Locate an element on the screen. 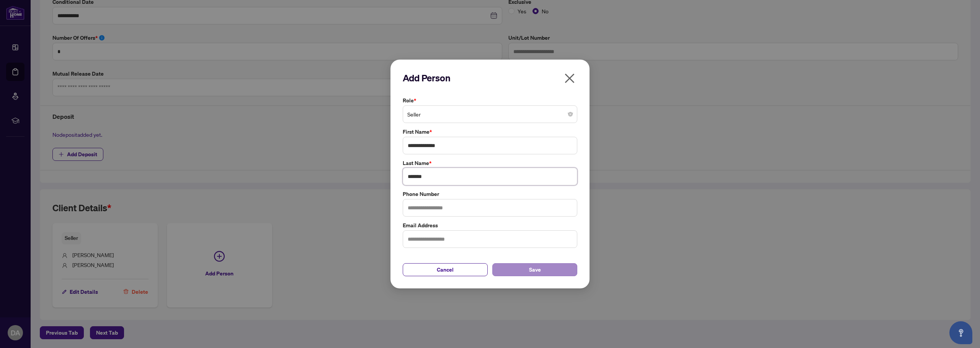 Image resolution: width=980 pixels, height=348 pixels. label: Last Name is located at coordinates (490, 163).